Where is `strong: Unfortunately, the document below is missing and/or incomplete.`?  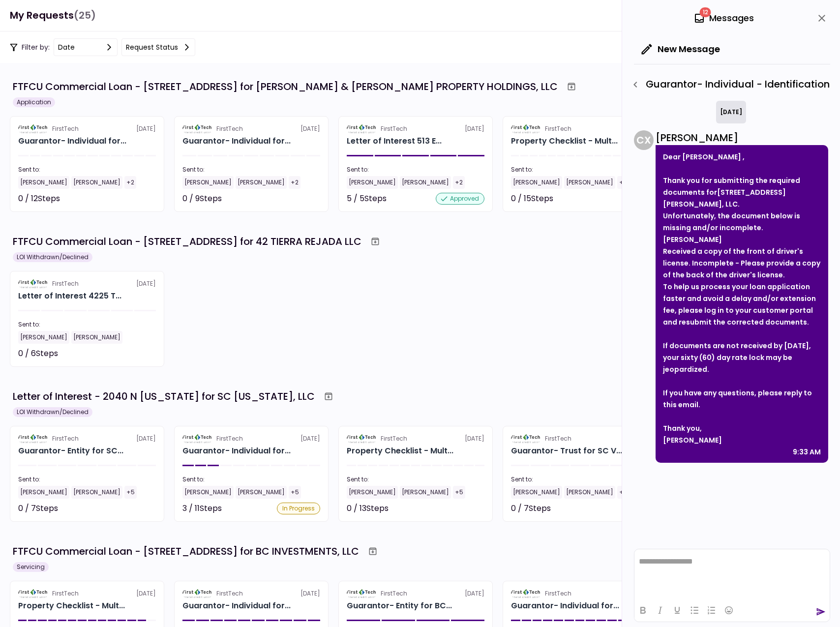 strong: Unfortunately, the document below is missing and/or incomplete. is located at coordinates (731, 222).